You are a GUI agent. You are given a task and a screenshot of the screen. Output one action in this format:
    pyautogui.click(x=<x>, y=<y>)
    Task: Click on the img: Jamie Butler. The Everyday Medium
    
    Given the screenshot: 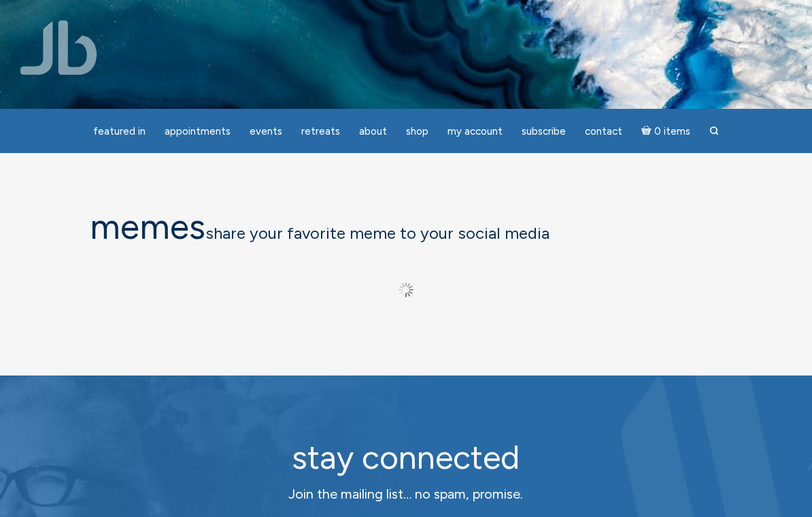 What is the action you would take?
    pyautogui.click(x=58, y=48)
    